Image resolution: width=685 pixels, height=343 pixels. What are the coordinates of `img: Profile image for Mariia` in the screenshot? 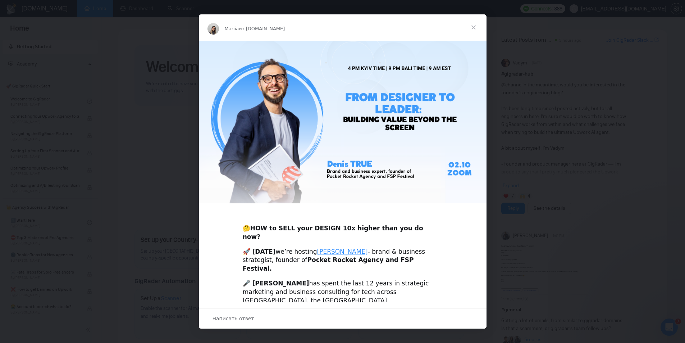 It's located at (213, 29).